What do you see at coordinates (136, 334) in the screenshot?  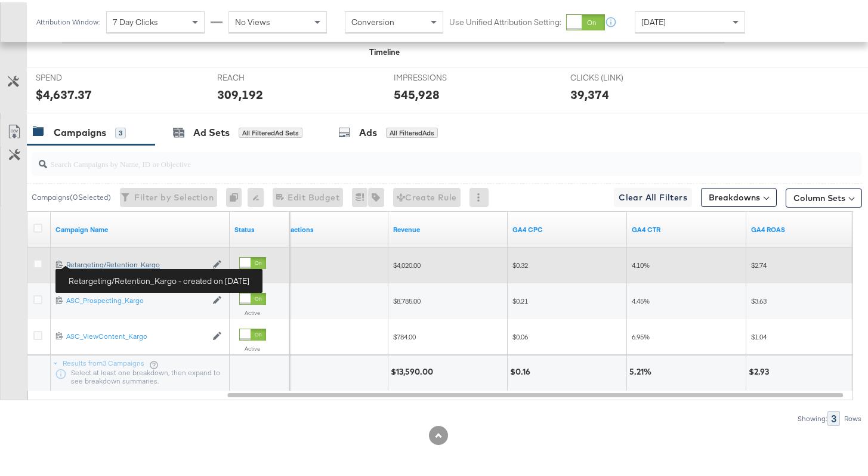 I see `a: ASC_ViewContent_Kargo` at bounding box center [136, 334].